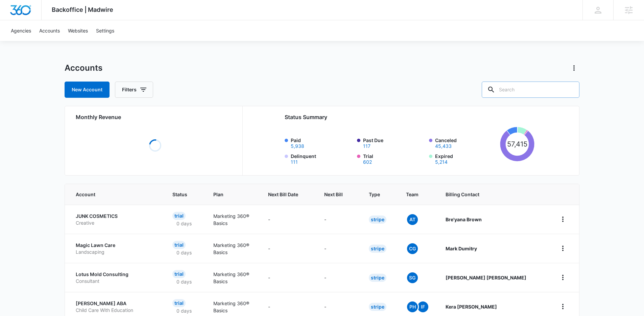 The image size is (644, 316). What do you see at coordinates (423, 307) in the screenshot?
I see `span: IF` at bounding box center [423, 307].